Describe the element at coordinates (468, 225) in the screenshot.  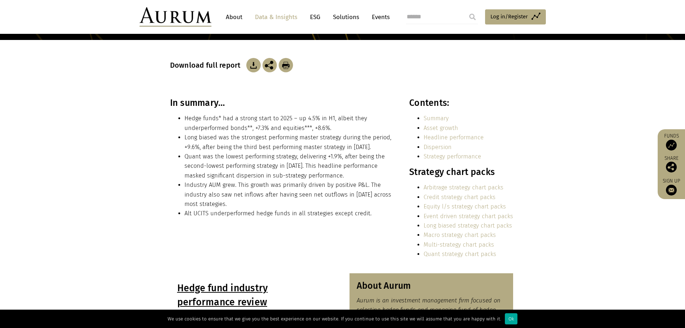
I see `a: Long biased strategy chart packs` at that location.